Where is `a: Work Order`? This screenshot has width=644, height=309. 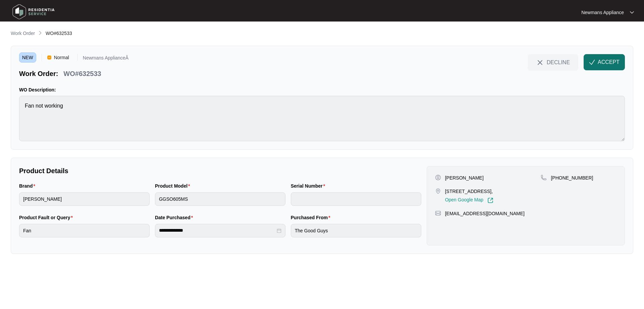
a: Work Order is located at coordinates (23, 34).